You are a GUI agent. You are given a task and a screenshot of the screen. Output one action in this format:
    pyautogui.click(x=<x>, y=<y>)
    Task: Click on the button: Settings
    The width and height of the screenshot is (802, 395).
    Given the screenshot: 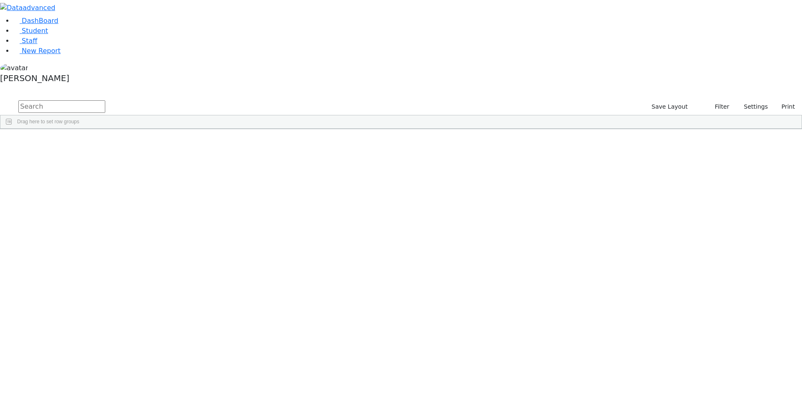 What is the action you would take?
    pyautogui.click(x=752, y=107)
    